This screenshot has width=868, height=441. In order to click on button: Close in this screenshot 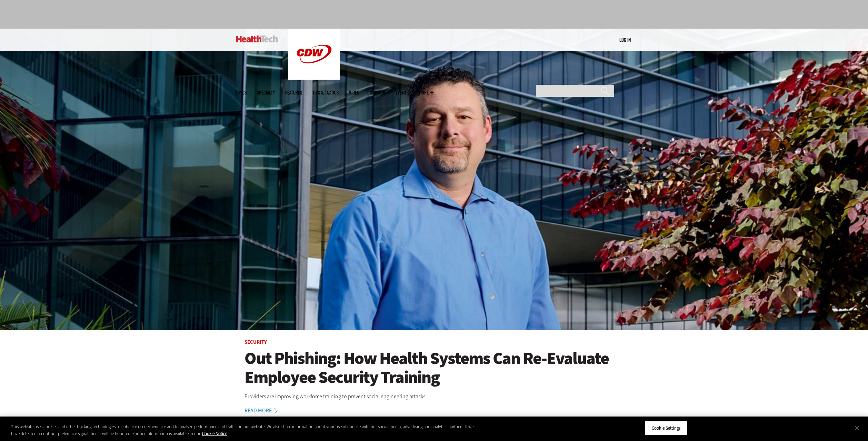, I will do `click(857, 428)`.